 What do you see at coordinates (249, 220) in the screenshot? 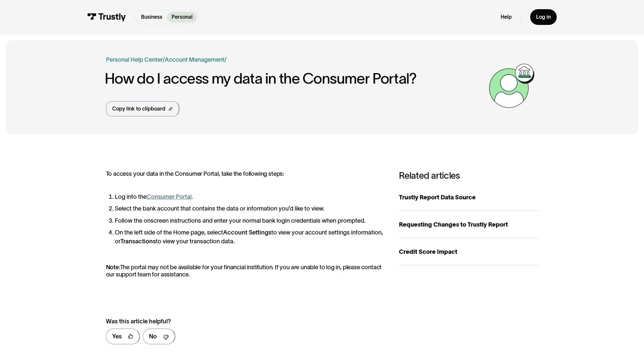
I see `li: Follow the onscreen instructions and enter your normal bank login credentials when prompted.` at bounding box center [249, 220].